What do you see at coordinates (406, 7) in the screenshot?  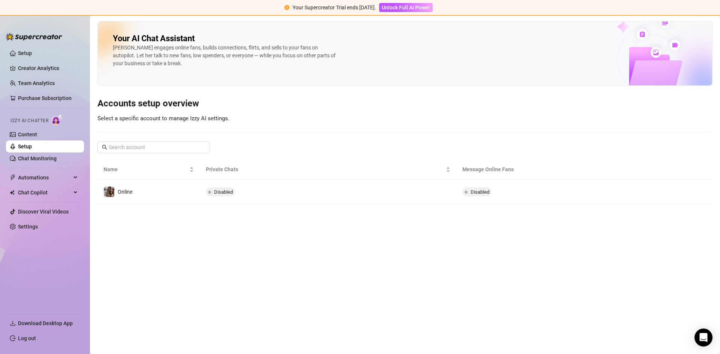 I see `button: Unlock Full AI Power` at bounding box center [406, 7].